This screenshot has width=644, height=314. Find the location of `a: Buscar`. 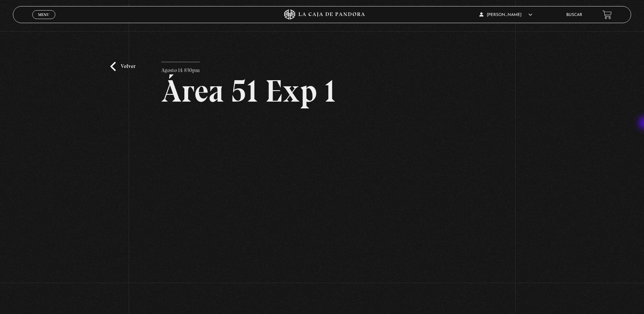

a: Buscar is located at coordinates (574, 15).